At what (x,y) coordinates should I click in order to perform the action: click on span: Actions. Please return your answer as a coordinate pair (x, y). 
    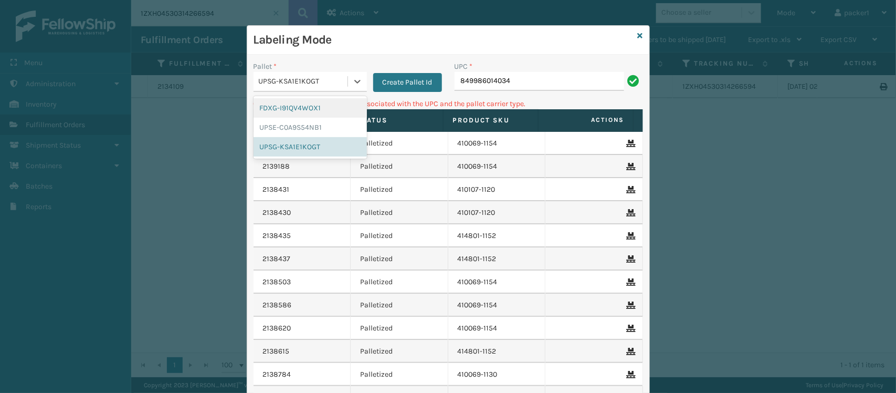
    Looking at the image, I should click on (586, 120).